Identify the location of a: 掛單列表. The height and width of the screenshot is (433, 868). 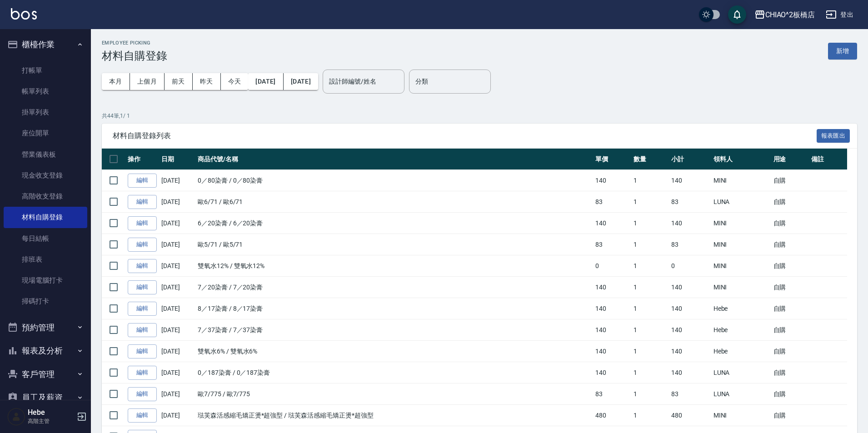
(46, 113).